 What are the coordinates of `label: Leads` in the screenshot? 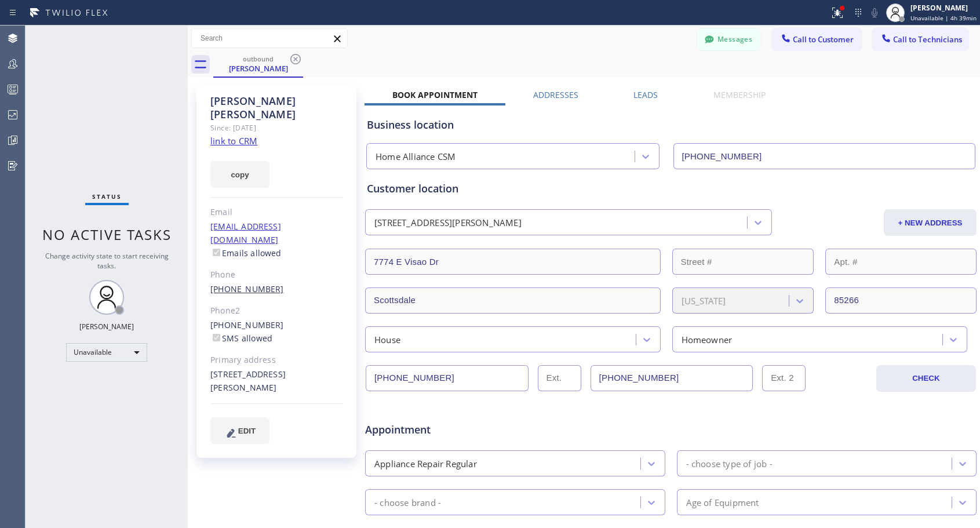 It's located at (646, 95).